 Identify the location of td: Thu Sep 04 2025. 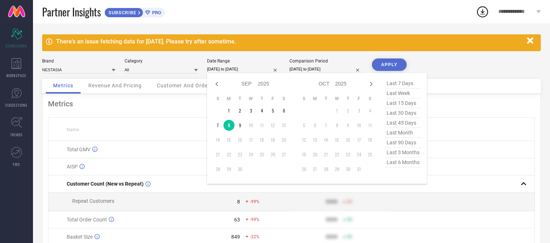
(262, 111).